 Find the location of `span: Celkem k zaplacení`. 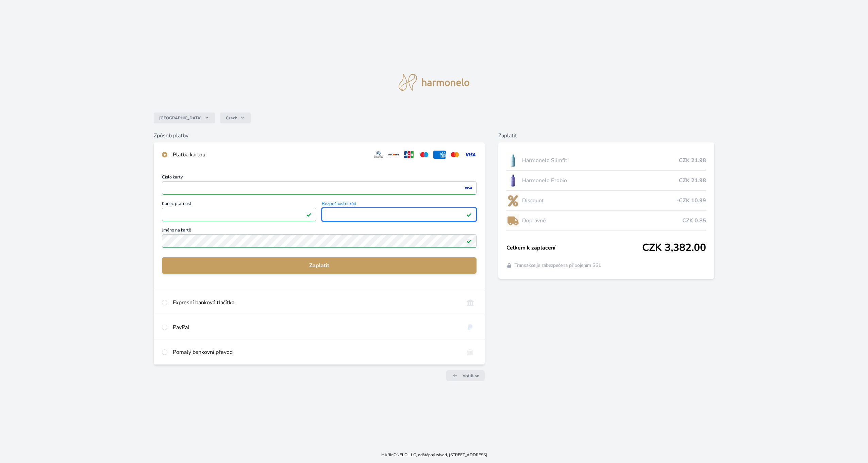

span: Celkem k zaplacení is located at coordinates (574, 248).